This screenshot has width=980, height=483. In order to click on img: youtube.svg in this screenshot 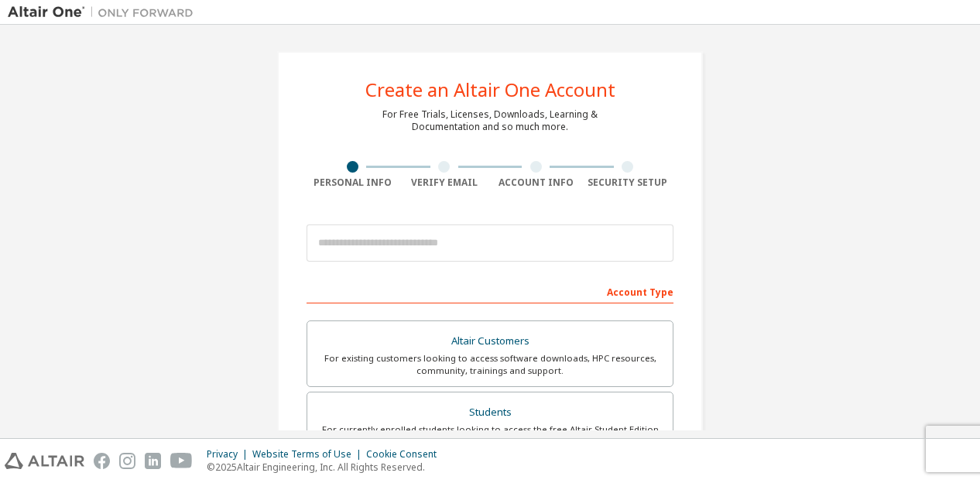, I will do `click(181, 461)`.